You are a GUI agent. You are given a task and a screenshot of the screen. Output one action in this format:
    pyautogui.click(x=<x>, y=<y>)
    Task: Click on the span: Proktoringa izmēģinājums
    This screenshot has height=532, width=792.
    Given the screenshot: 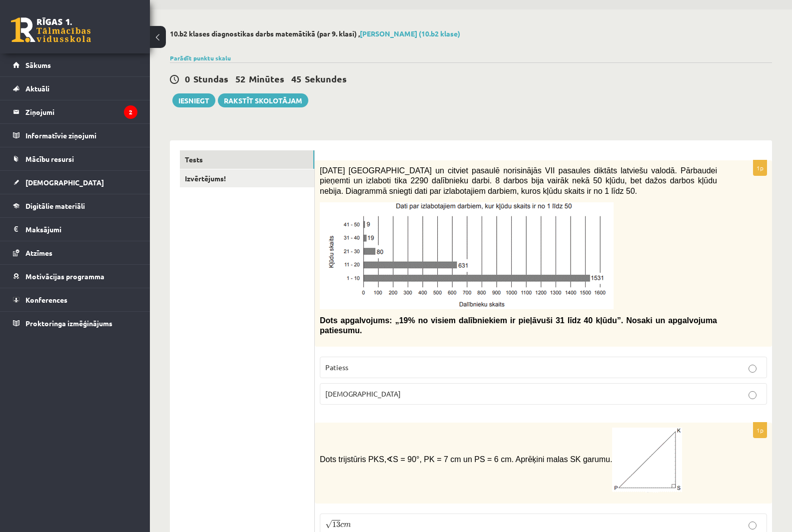 What is the action you would take?
    pyautogui.click(x=69, y=323)
    